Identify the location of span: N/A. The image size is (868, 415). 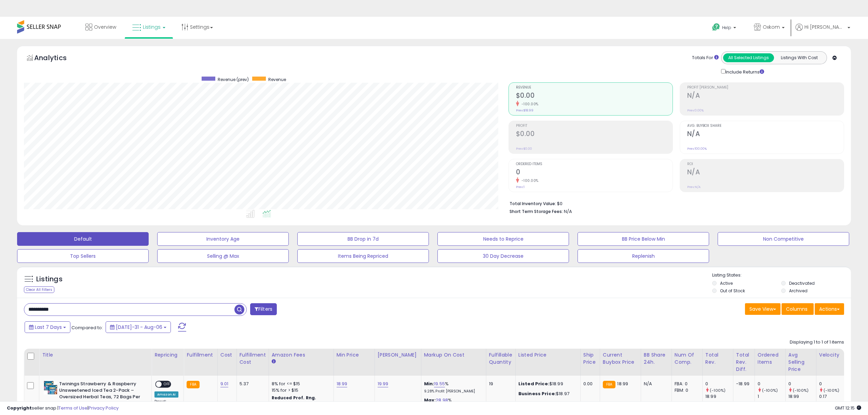
(568, 211).